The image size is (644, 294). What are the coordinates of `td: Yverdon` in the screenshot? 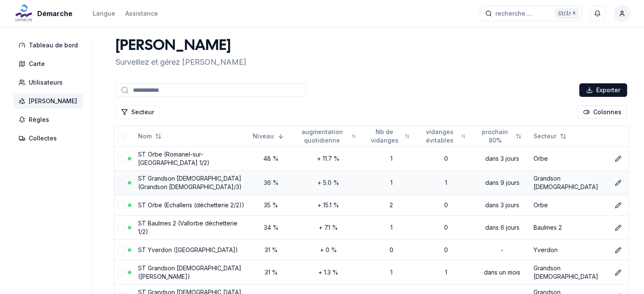 It's located at (569, 250).